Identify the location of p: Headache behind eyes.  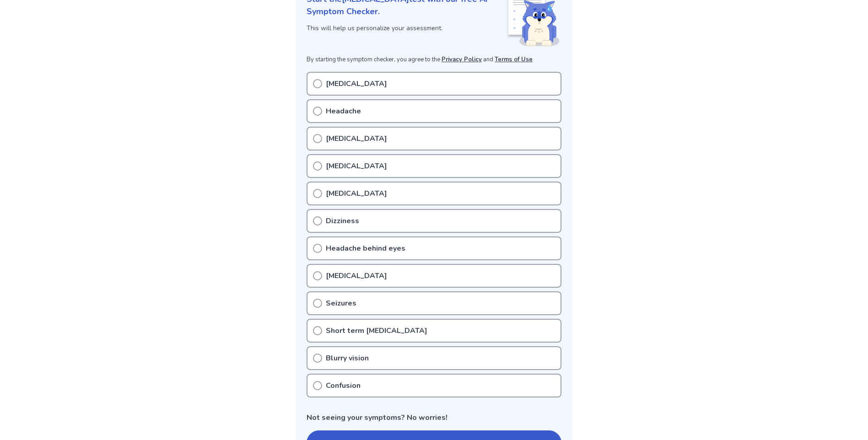
(366, 248).